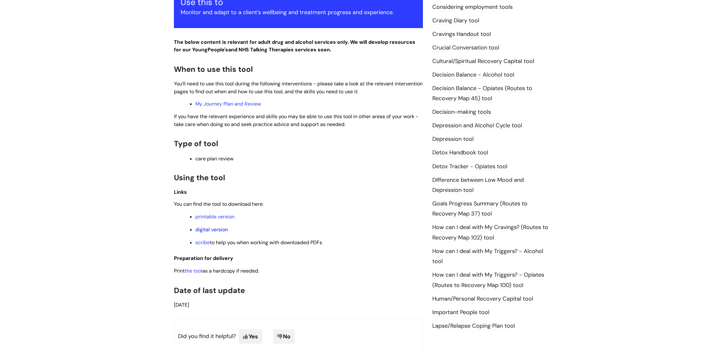  Describe the element at coordinates (295, 46) in the screenshot. I see `strong: The below content is relevant for adult drug and alcohol services only. We will develop resources...` at that location.